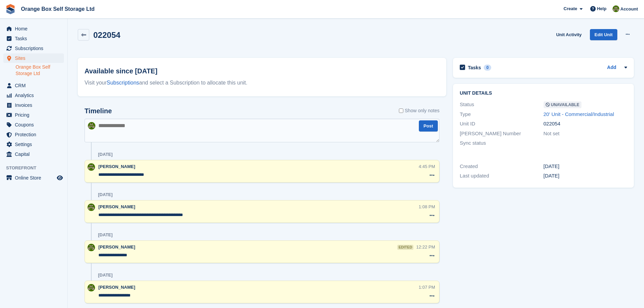 The image size is (644, 308). I want to click on div: 12:22 PM, so click(426, 247).